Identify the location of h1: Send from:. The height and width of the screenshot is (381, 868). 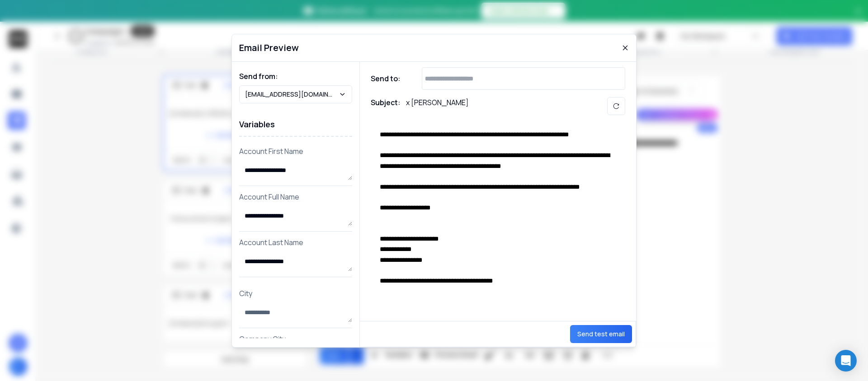
(296, 76).